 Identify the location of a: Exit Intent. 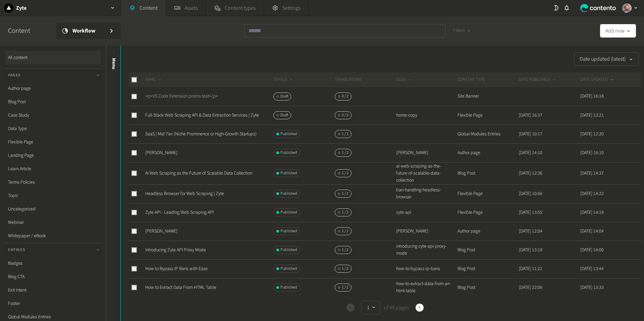
(53, 291).